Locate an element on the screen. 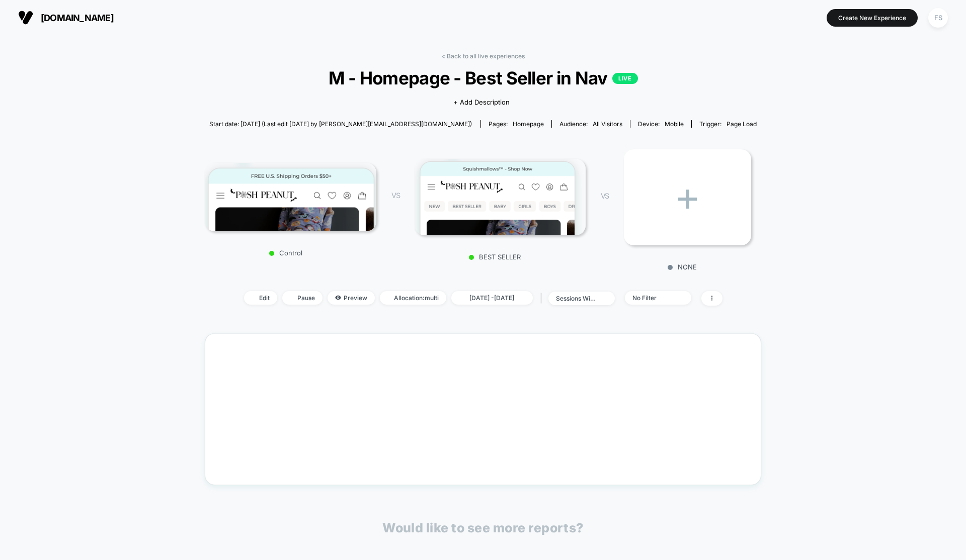 The height and width of the screenshot is (560, 966). p: NONE is located at coordinates (682, 267).